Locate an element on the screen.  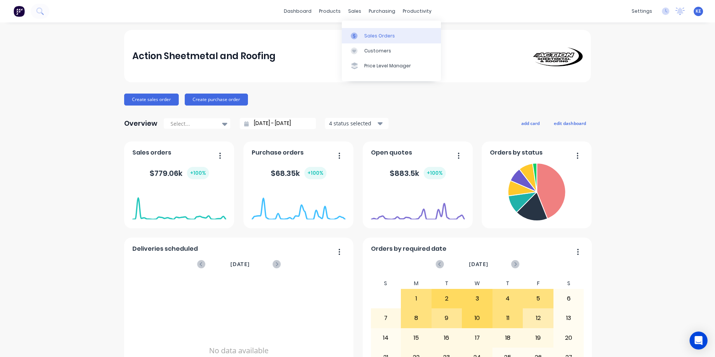
button: 4 status selected is located at coordinates (357, 123).